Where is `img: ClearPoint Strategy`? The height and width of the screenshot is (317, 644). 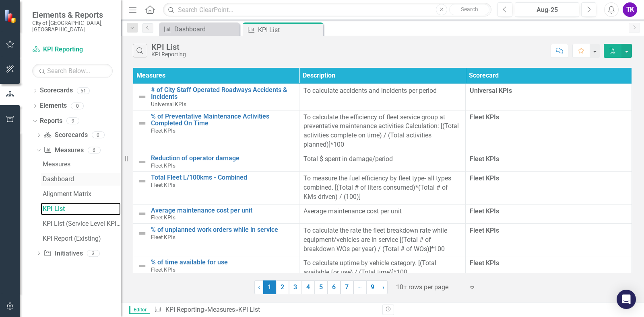 img: ClearPoint Strategy is located at coordinates (11, 16).